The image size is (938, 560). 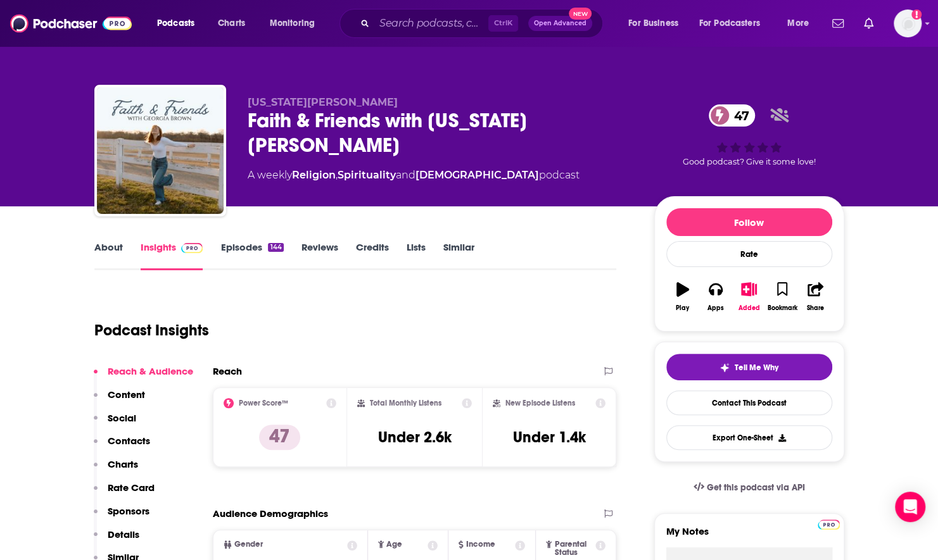 What do you see at coordinates (730, 23) in the screenshot?
I see `span: For Podcasters` at bounding box center [730, 23].